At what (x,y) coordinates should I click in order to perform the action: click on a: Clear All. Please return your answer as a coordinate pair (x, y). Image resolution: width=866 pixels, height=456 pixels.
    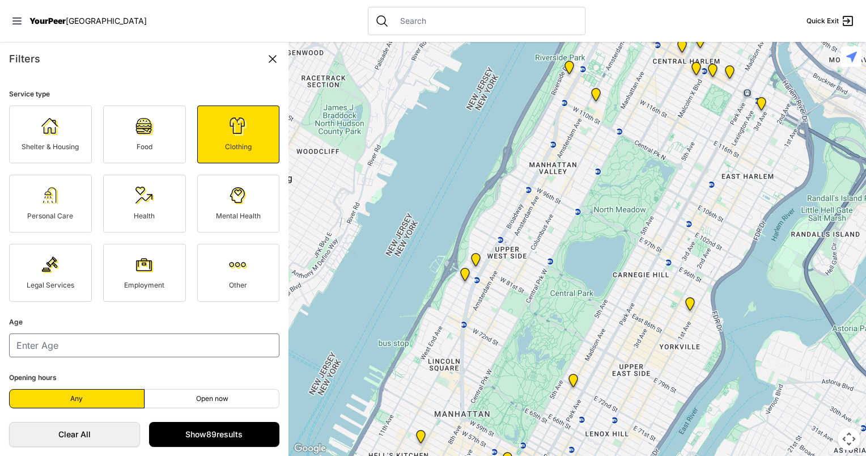
    Looking at the image, I should click on (74, 434).